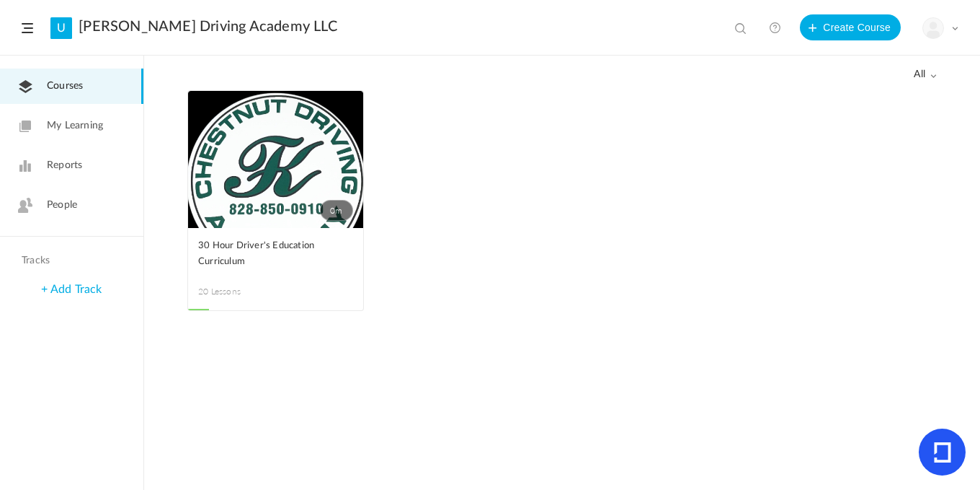  Describe the element at coordinates (925, 75) in the screenshot. I see `span: all` at that location.